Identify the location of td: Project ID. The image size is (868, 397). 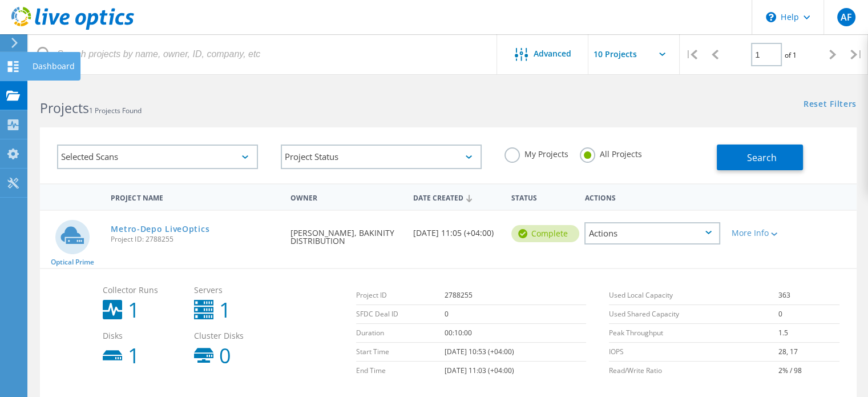
(400, 295).